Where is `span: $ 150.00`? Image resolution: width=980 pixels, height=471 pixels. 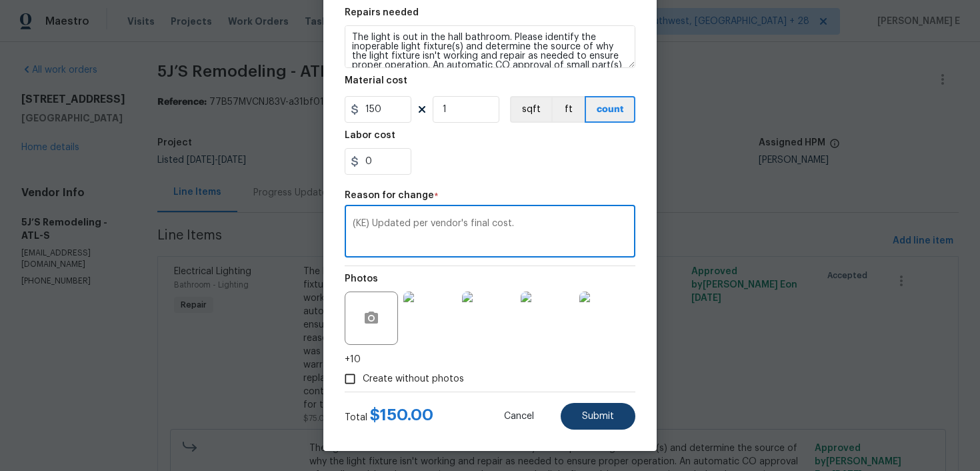 span: $ 150.00 is located at coordinates (401, 415).